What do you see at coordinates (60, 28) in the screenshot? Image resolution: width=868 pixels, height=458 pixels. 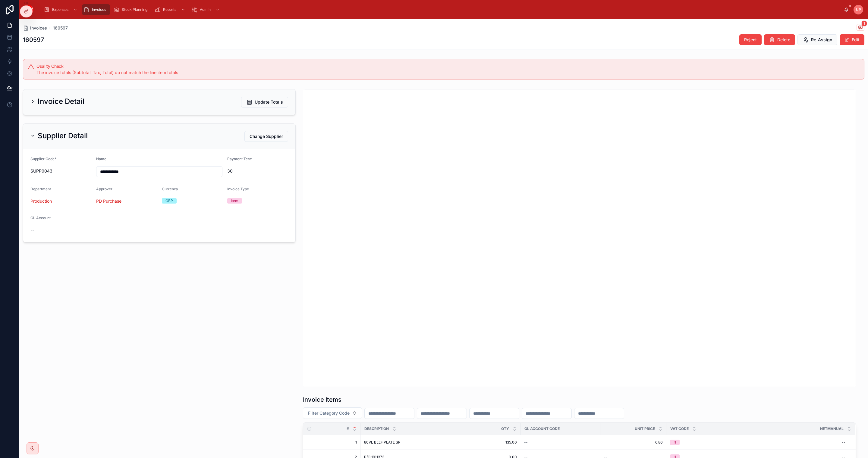 I see `a: 160597` at bounding box center [60, 28].